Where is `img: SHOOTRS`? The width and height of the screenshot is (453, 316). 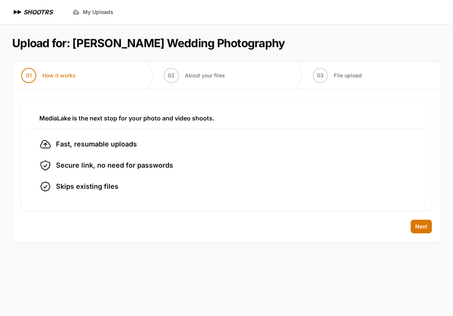
img: SHOOTRS is located at coordinates (18, 12).